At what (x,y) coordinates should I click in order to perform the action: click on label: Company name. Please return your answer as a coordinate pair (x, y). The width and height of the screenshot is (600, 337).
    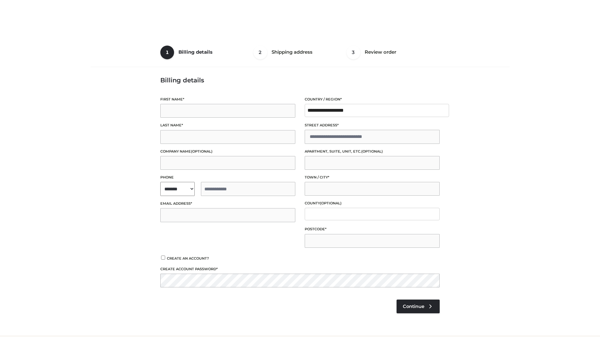
    Looking at the image, I should click on (228, 151).